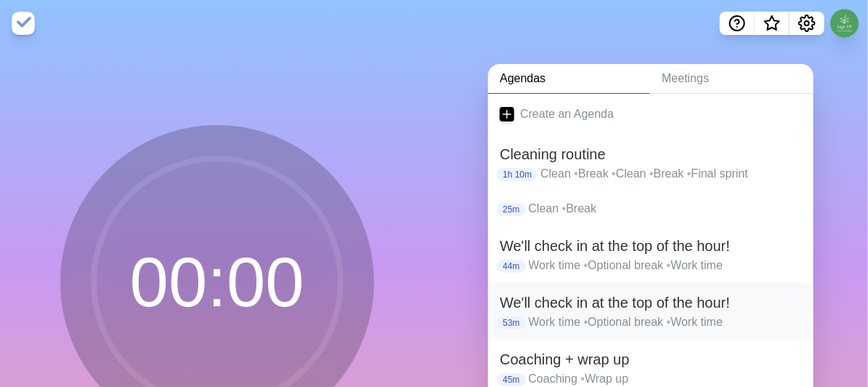 The image size is (868, 387). I want to click on p: Clean Break, so click(665, 209).